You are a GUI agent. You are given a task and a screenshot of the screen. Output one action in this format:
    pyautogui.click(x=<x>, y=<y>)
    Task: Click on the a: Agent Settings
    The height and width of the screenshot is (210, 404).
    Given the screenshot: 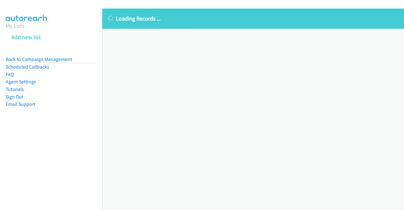 What is the action you would take?
    pyautogui.click(x=21, y=81)
    